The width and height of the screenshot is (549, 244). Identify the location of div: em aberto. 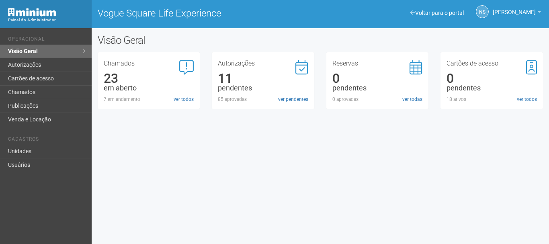
(149, 88).